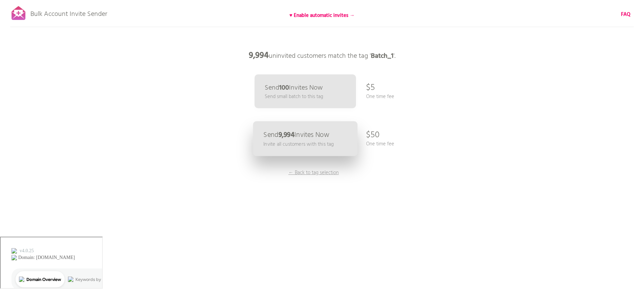 This screenshot has width=644, height=308. I want to click on b: ♥ Enable automatic invites →, so click(322, 16).